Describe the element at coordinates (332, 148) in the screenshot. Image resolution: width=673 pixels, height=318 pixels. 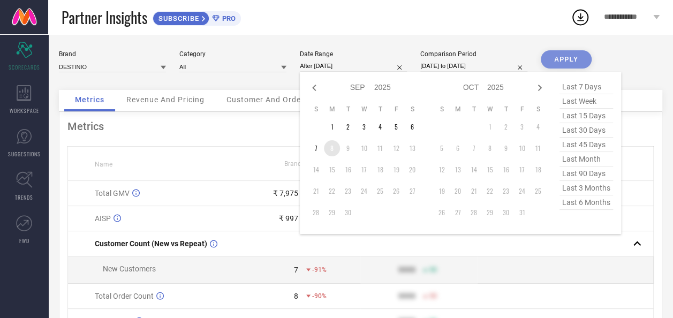
I see `td: Mon Sep 08 2025` at that location.